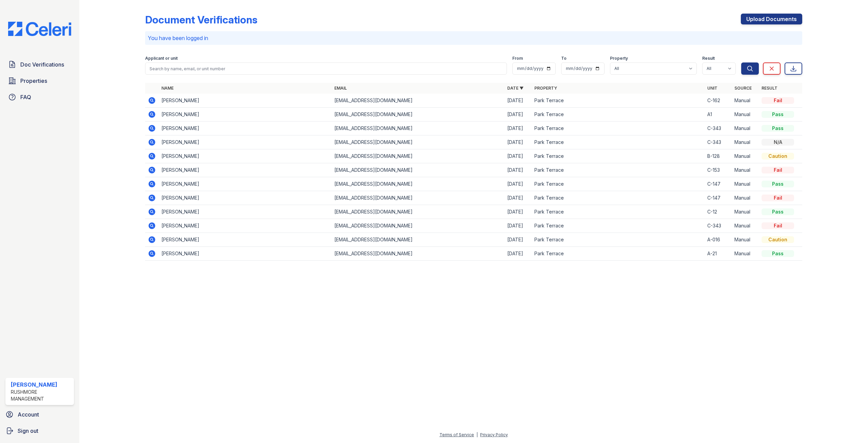 The height and width of the screenshot is (443, 868). What do you see at coordinates (718, 170) in the screenshot?
I see `td: C-153` at bounding box center [718, 170].